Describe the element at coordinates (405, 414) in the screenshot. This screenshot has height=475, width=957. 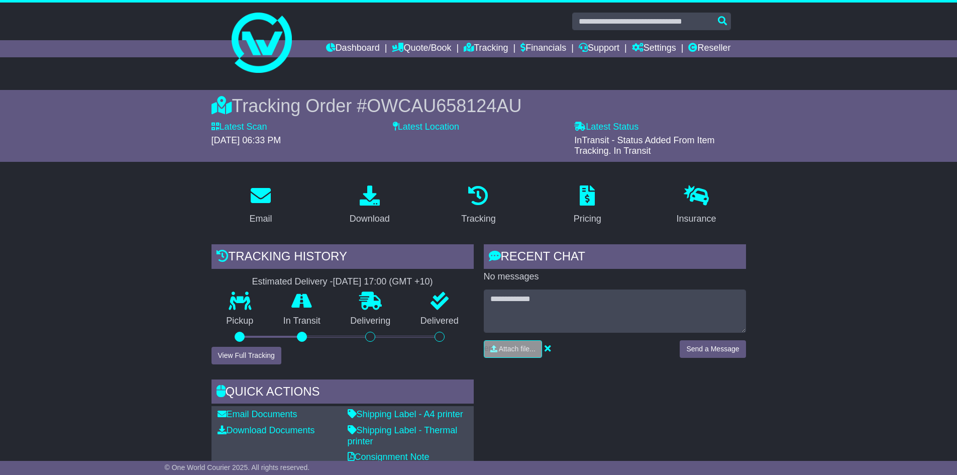
I see `a: Shipping Label - A4 printer` at that location.